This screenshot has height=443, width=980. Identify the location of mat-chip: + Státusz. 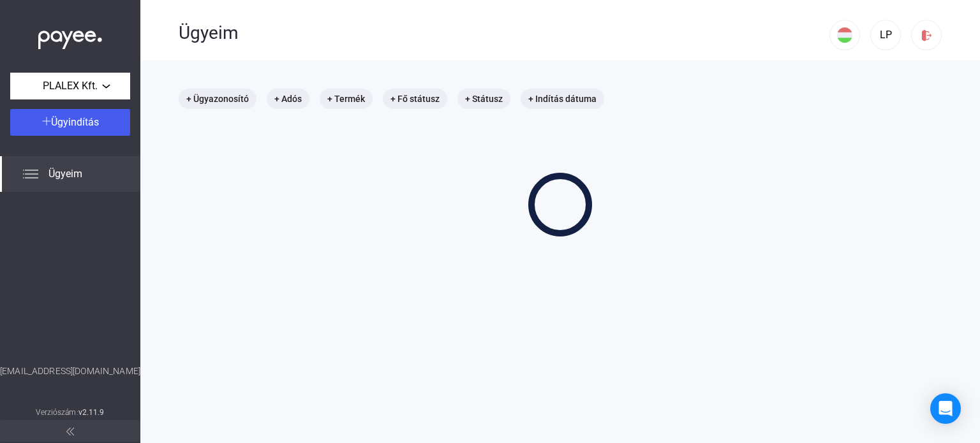
(484, 99).